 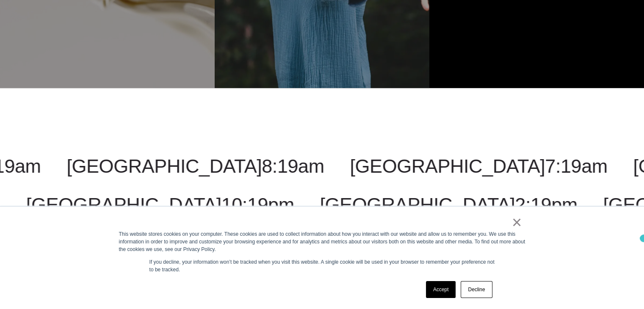 What do you see at coordinates (258, 204) in the screenshot?
I see `span: 10:19pm` at bounding box center [258, 204].